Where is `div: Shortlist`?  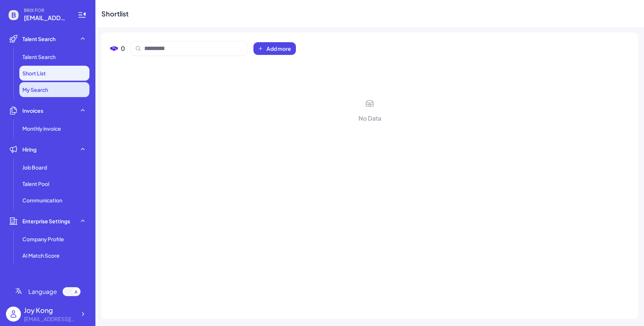
div: Shortlist is located at coordinates (115, 13).